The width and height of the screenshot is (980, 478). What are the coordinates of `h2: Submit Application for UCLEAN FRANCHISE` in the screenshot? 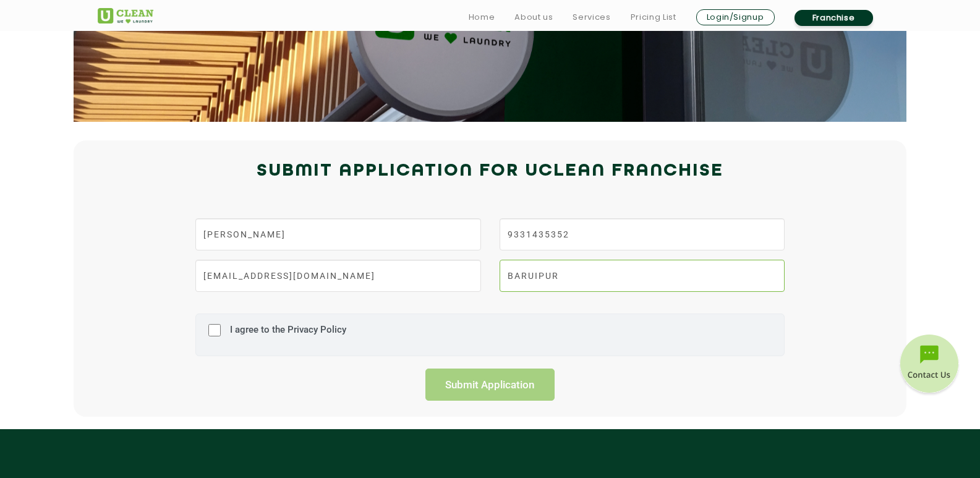 It's located at (490, 171).